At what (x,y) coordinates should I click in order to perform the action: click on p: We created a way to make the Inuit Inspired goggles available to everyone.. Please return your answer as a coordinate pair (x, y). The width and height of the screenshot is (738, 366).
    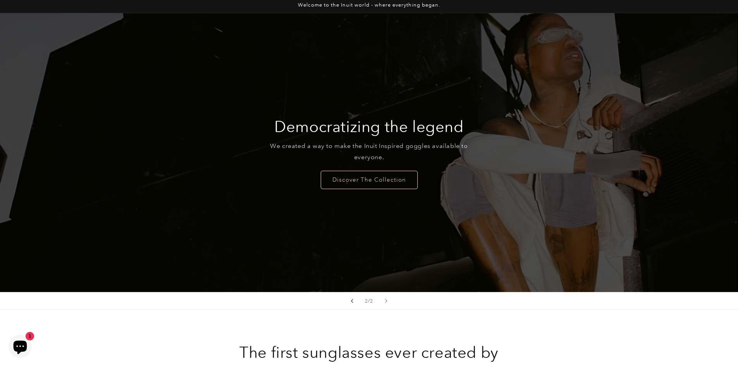
    Looking at the image, I should click on (369, 152).